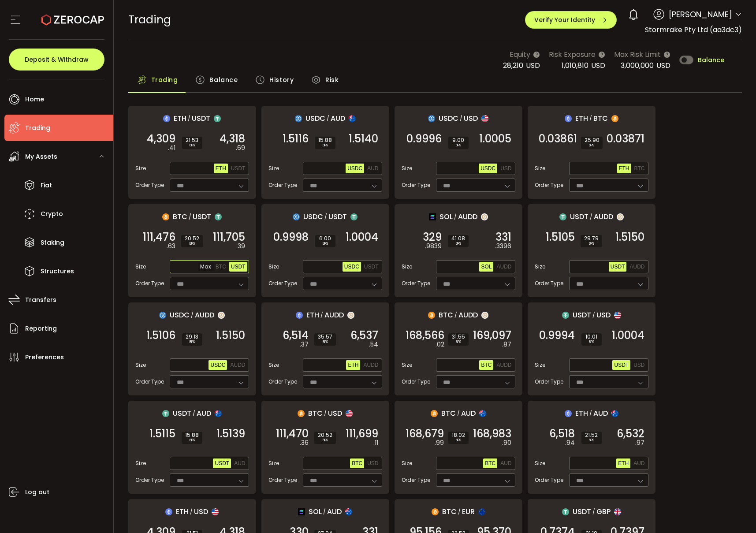 This screenshot has height=533, width=756. What do you see at coordinates (568, 119) in the screenshot?
I see `img: eth_portfolio.svg` at bounding box center [568, 119].